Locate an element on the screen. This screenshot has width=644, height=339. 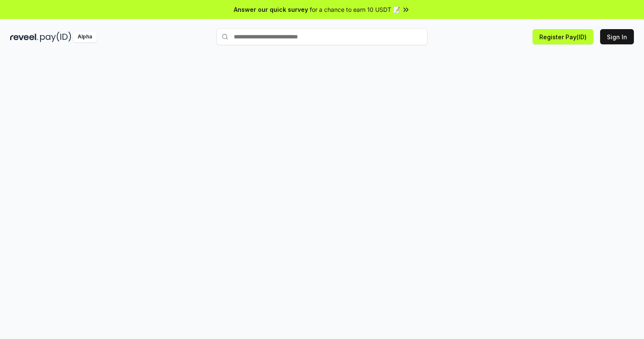
button: Sign In is located at coordinates (617, 37).